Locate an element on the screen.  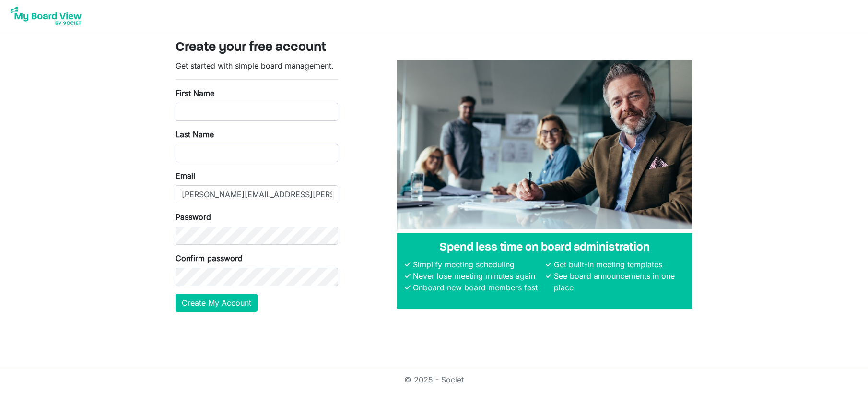
h3: Create your free account is located at coordinates (434, 48).